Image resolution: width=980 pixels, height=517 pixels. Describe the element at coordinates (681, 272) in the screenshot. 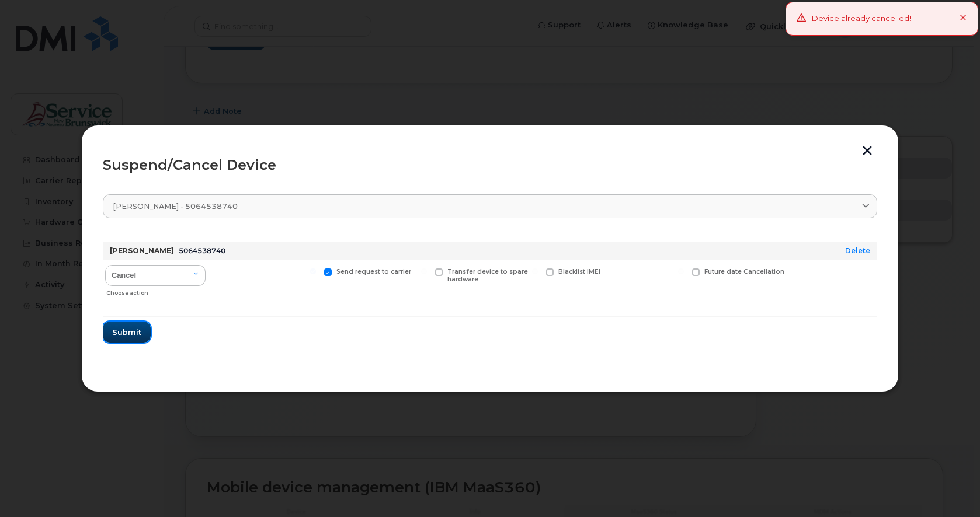

I see `input: Future date Cancellation` at that location.